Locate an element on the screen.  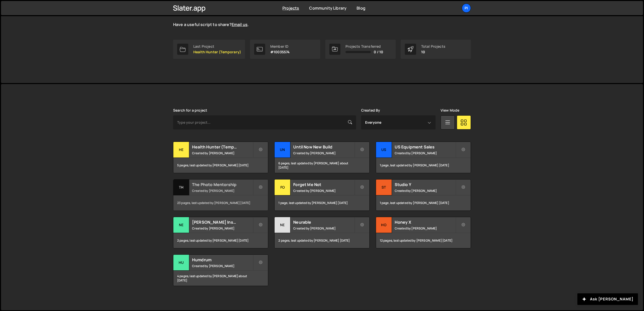
a: Community Library is located at coordinates (328, 8).